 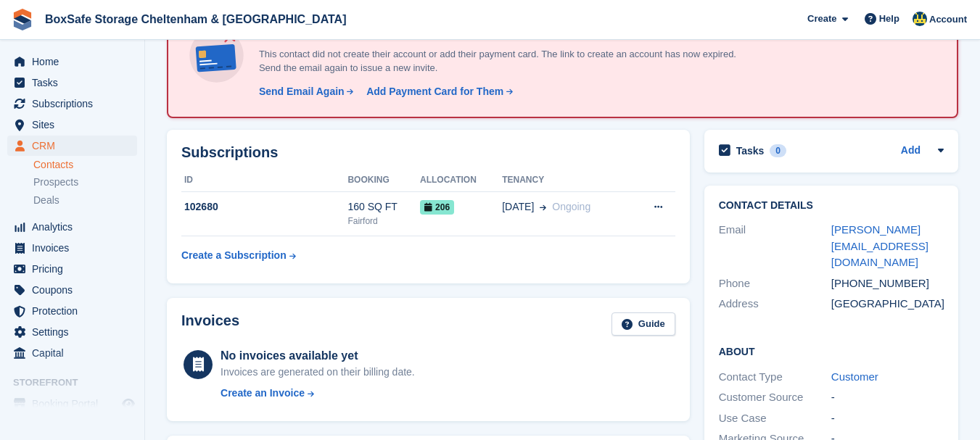 I want to click on span: Analytics, so click(x=75, y=227).